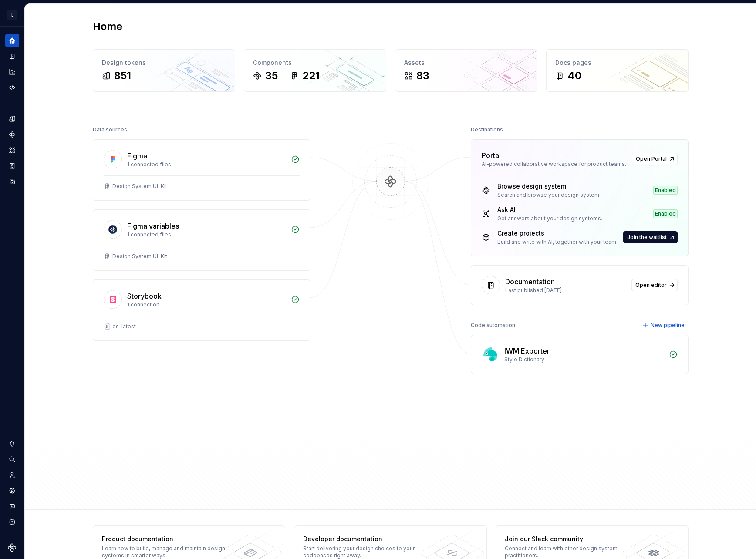  Describe the element at coordinates (207, 305) in the screenshot. I see `div: 1 connection` at that location.